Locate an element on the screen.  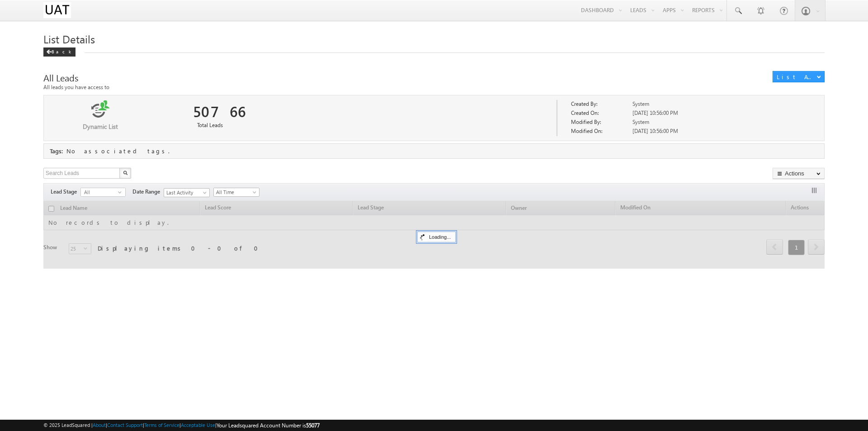
div: Back is located at coordinates (59, 52).